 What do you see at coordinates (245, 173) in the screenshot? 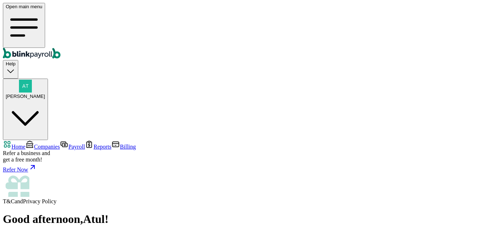
I see `nav: Sidebar` at bounding box center [245, 173].